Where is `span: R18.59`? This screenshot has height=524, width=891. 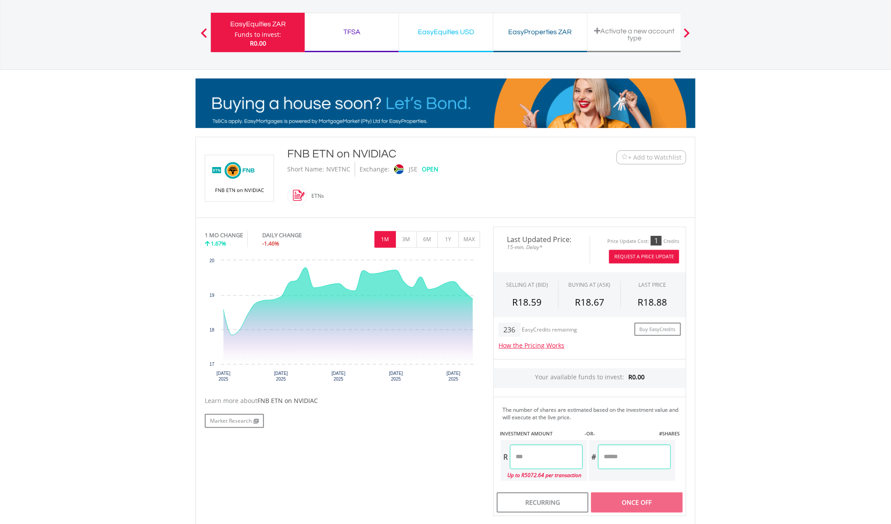
span: R18.59 is located at coordinates (527, 302).